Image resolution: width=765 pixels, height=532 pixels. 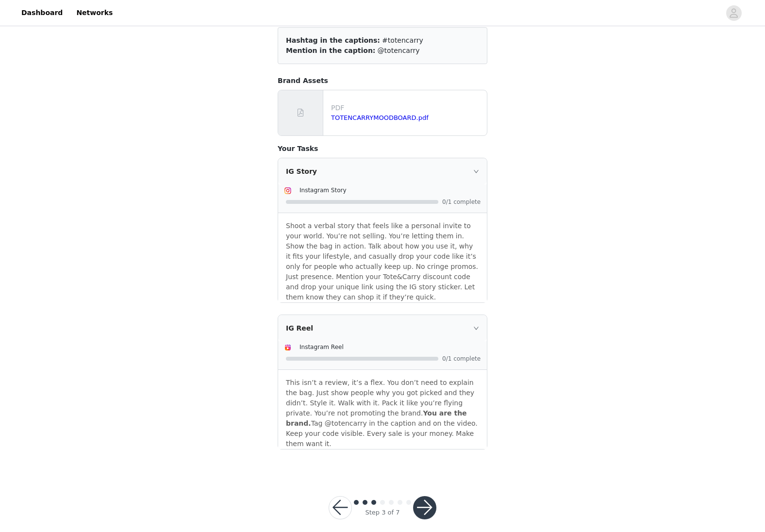 What do you see at coordinates (333, 40) in the screenshot?
I see `span: Hashtag in the captions:` at bounding box center [333, 40].